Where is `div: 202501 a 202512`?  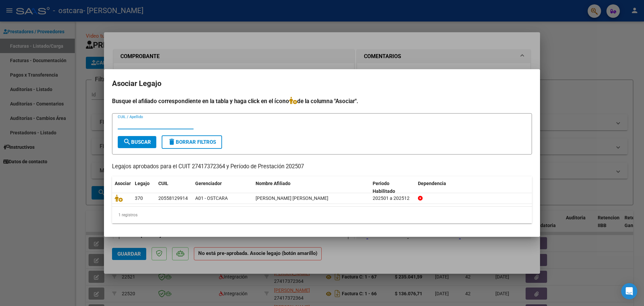 div: 202501 a 202512 is located at coordinates (392, 198).